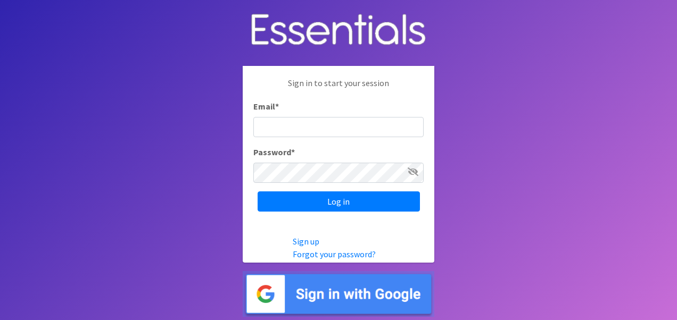 The height and width of the screenshot is (320, 677). What do you see at coordinates (338, 88) in the screenshot?
I see `p: Sign in to start your session` at bounding box center [338, 88].